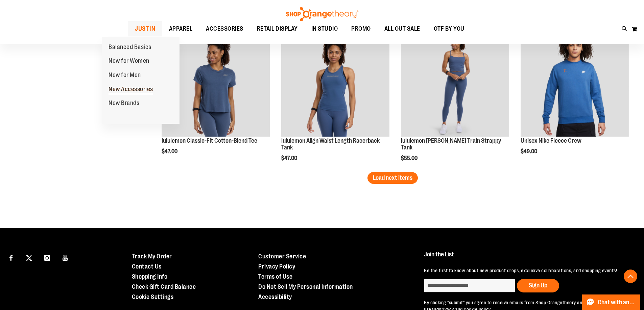 The width and height of the screenshot is (644, 310). Describe the element at coordinates (29, 257) in the screenshot. I see `a: Visit our X page` at that location.